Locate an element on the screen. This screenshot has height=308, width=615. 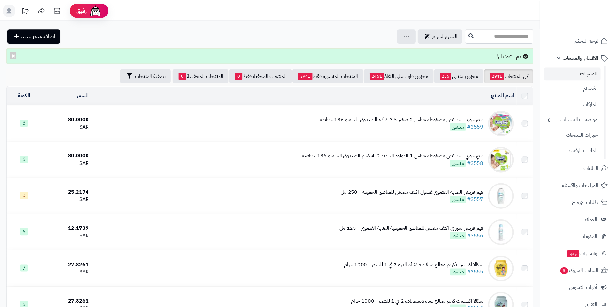
span: وآتس آب is located at coordinates (587, 254).